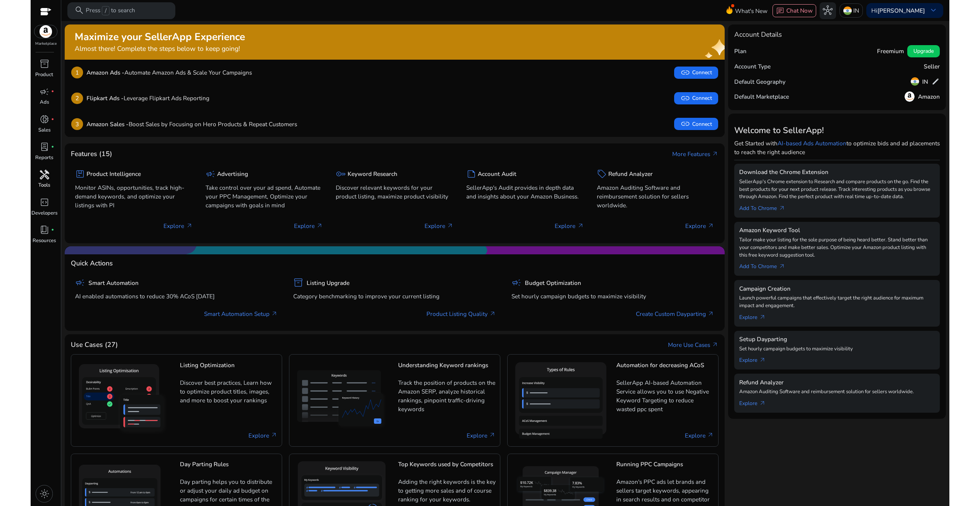  Describe the element at coordinates (525, 192) in the screenshot. I see `p: SellerApp's Audit provides in depth data and insights about your Amazon Business.` at that location.